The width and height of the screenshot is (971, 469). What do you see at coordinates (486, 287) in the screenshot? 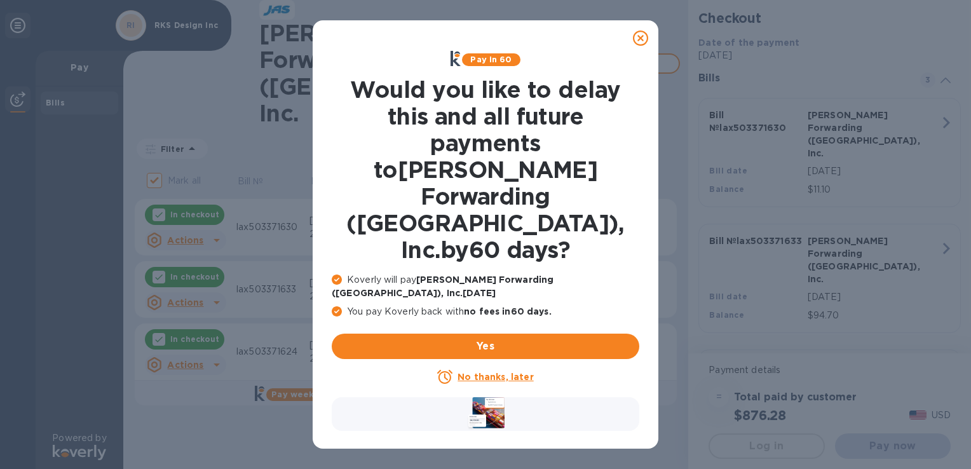
I see `p: Koverly will pay` at bounding box center [486, 287].